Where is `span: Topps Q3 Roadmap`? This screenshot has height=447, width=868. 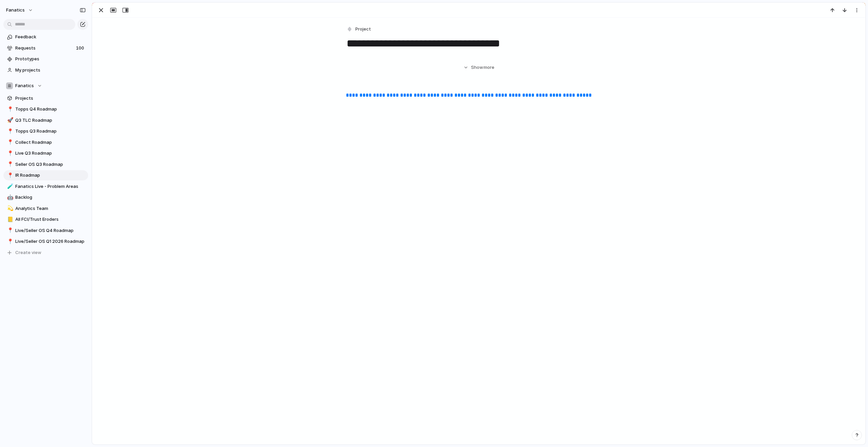 span: Topps Q3 Roadmap is located at coordinates (51, 131).